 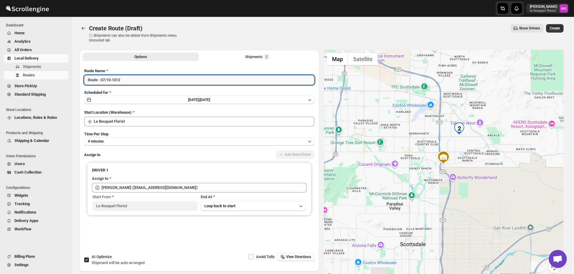 What do you see at coordinates (23, 229) in the screenshot?
I see `span: WorkFlow` at bounding box center [23, 229].